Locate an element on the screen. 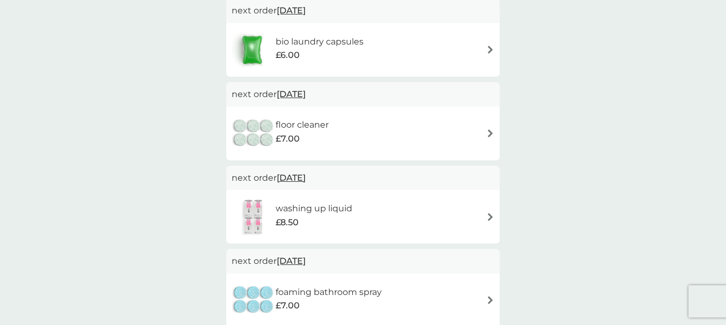 This screenshot has height=325, width=726. img: floor cleaner is located at coordinates (254, 133).